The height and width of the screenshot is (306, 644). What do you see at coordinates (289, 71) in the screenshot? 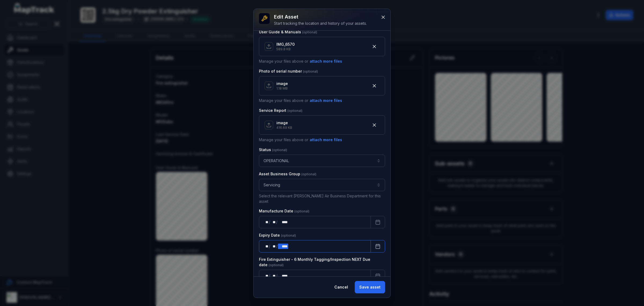
I see `label: Photo of serial number` at bounding box center [289, 71].